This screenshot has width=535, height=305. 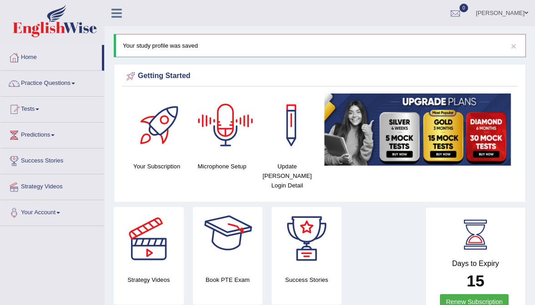 What do you see at coordinates (149, 280) in the screenshot?
I see `h4: Strategy Videos` at bounding box center [149, 280].